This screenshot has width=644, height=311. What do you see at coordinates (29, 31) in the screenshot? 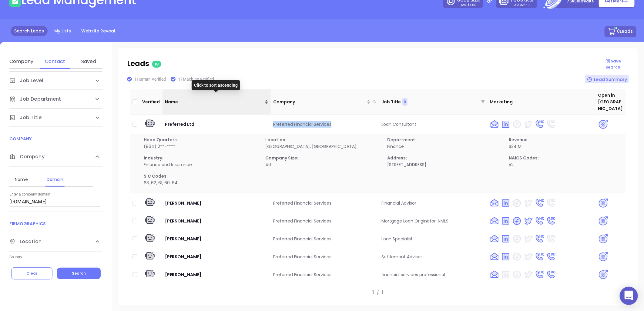
I see `a: Search Leads` at bounding box center [29, 31].